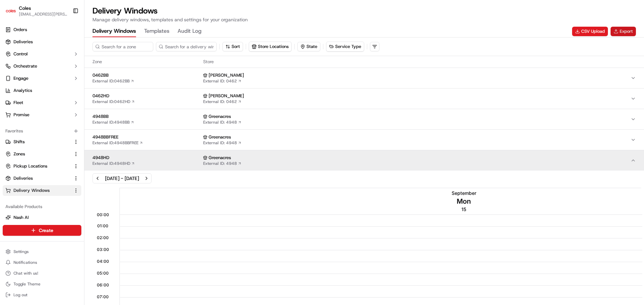 This screenshot has width=644, height=305. Describe the element at coordinates (146, 117) in the screenshot. I see `span: 4948BB` at that location.